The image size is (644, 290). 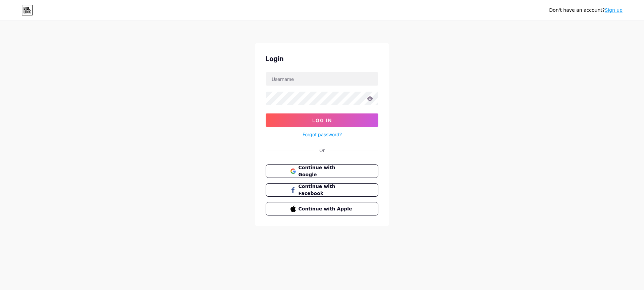 What do you see at coordinates (326, 171) in the screenshot?
I see `span: Continue with Google` at bounding box center [326, 171].